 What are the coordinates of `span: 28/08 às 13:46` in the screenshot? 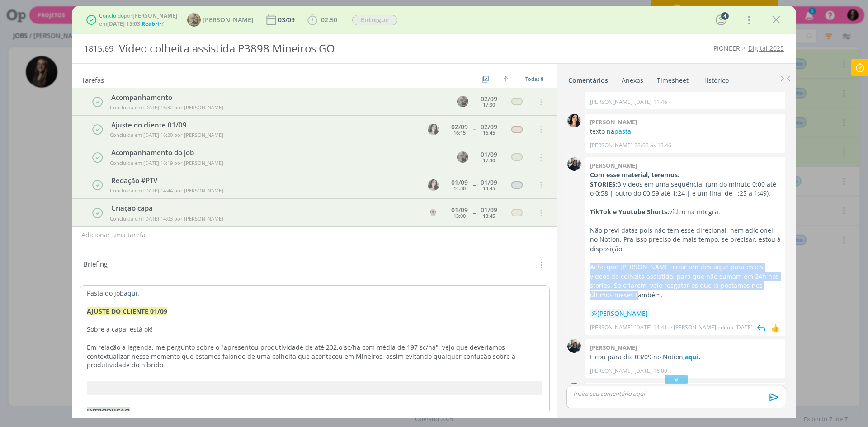 It's located at (653, 146).